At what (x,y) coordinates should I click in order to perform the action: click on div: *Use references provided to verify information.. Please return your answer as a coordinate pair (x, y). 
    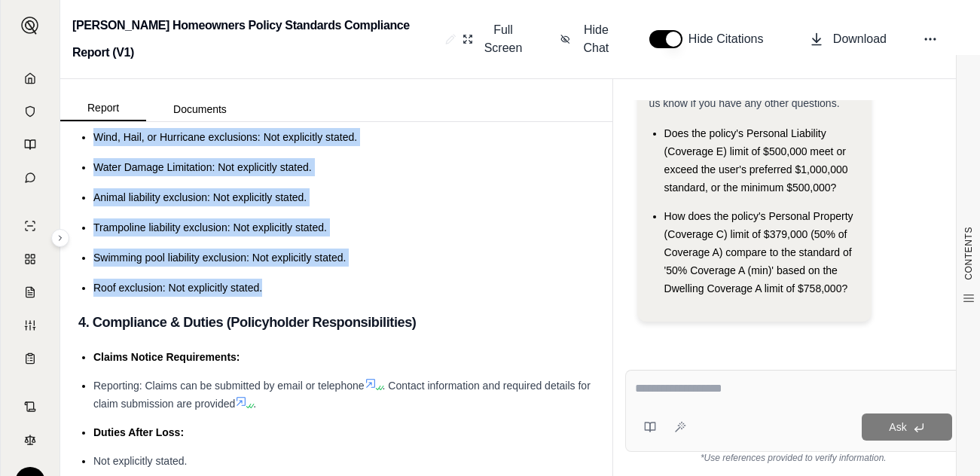
    Looking at the image, I should click on (793, 458).